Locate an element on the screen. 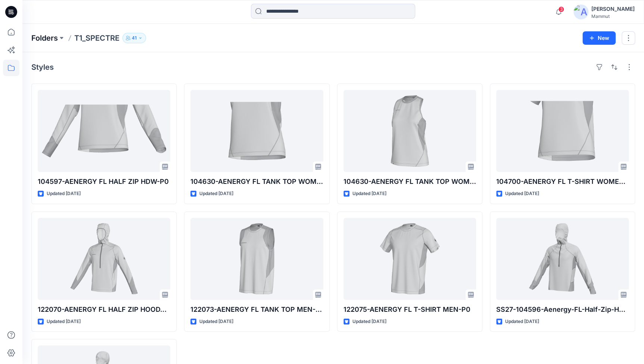  p: 104630-AENERGY FL TANK TOP WOMEN-P0 is located at coordinates (256, 182).